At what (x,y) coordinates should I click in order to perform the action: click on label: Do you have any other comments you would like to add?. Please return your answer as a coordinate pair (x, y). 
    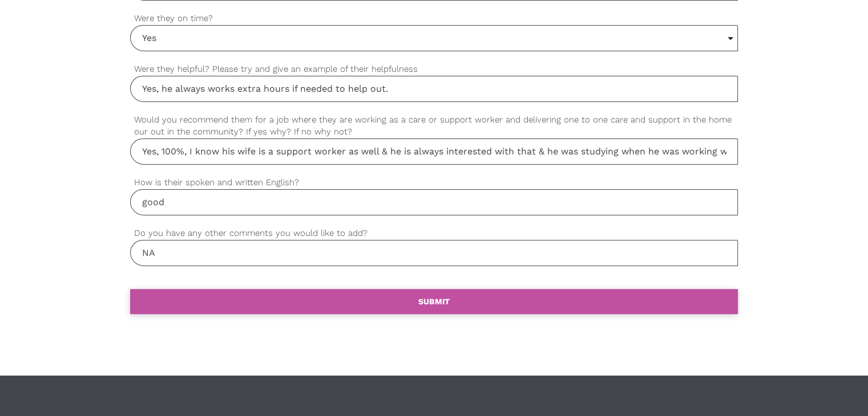
    Looking at the image, I should click on (434, 233).